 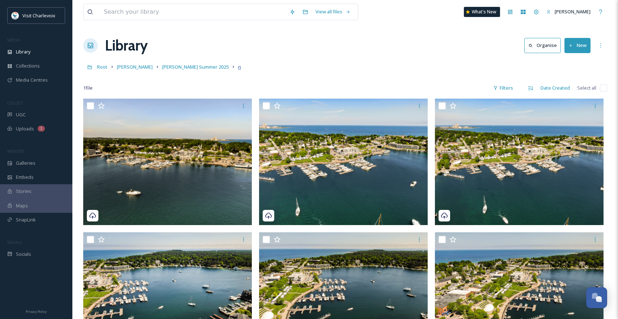 What do you see at coordinates (126, 46) in the screenshot?
I see `a: Library` at bounding box center [126, 46].